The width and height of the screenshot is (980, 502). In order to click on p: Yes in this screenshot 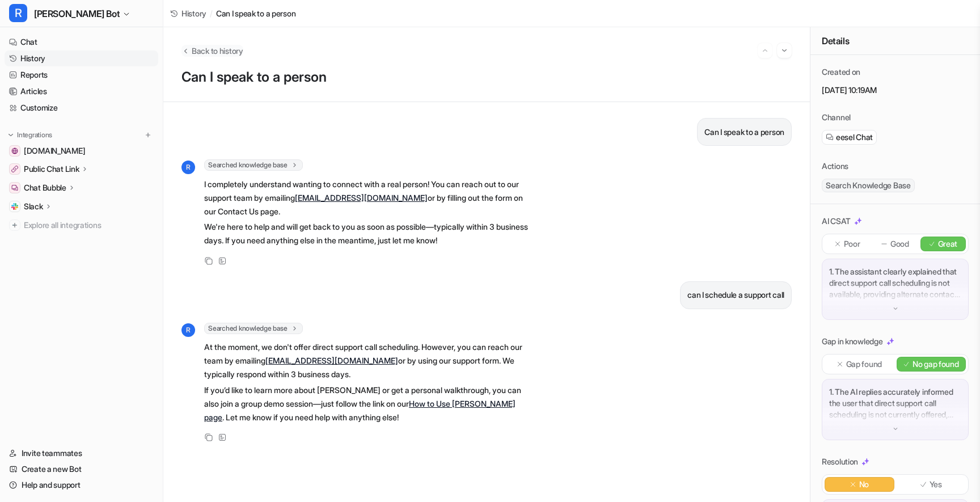, I will do `click(936, 484)`.